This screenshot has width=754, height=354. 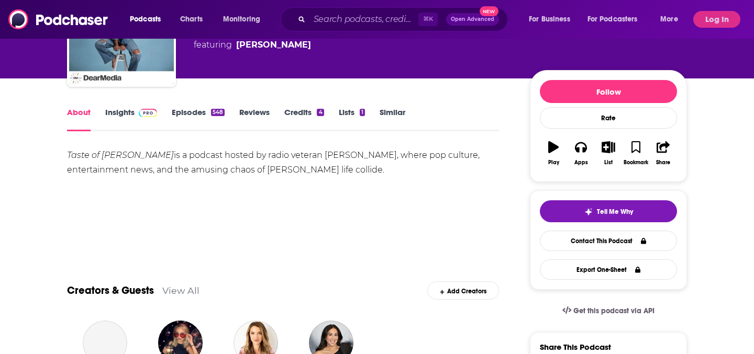 What do you see at coordinates (581, 163) in the screenshot?
I see `div: Apps` at bounding box center [581, 163].